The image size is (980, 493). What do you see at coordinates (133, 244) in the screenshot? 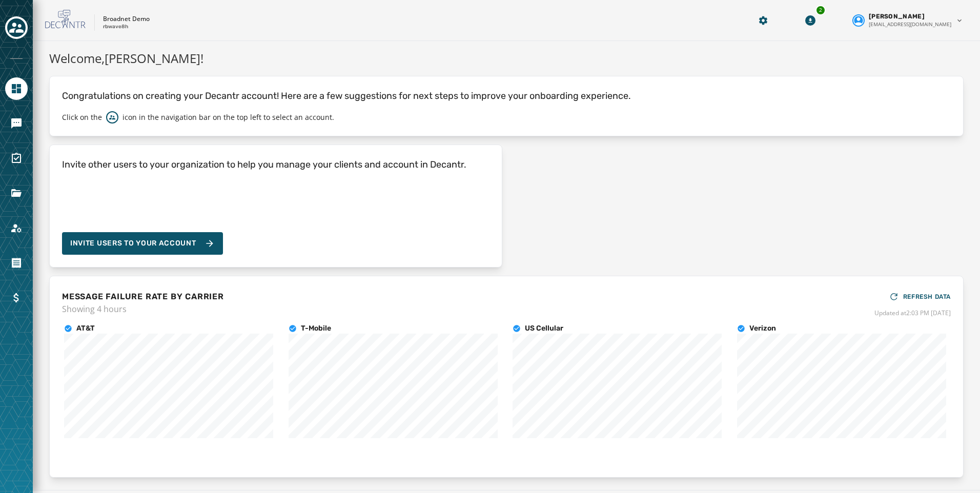
I see `span: Invite Users to your account` at bounding box center [133, 244].